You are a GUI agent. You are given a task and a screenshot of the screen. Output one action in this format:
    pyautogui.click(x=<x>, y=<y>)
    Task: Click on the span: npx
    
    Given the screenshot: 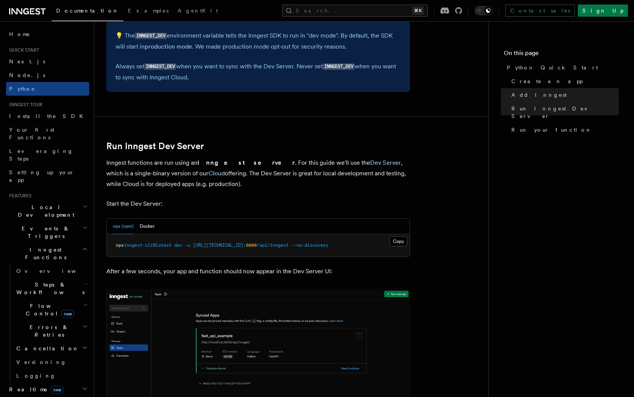 What is the action you would take?
    pyautogui.click(x=120, y=245)
    